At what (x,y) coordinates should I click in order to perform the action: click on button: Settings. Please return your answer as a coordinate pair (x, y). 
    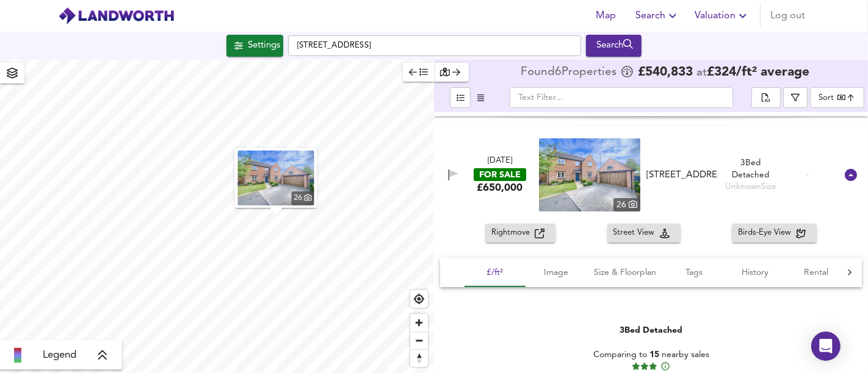
    Looking at the image, I should click on (254, 46).